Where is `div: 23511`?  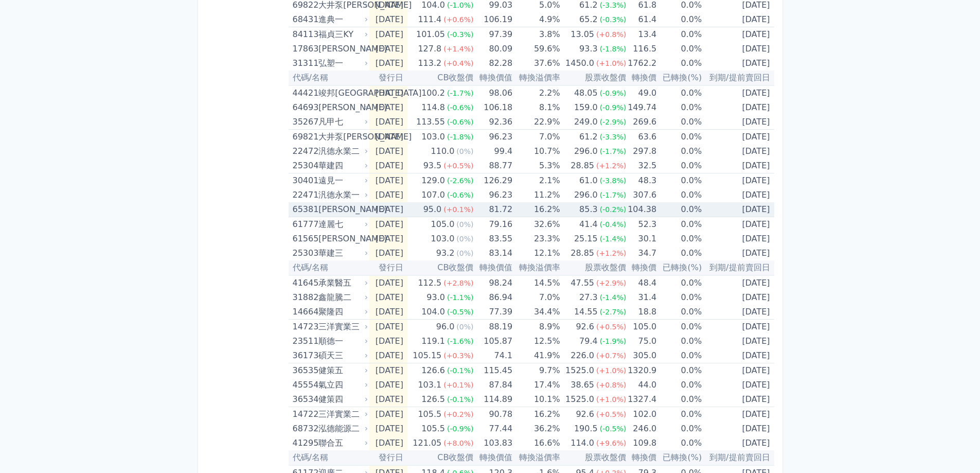
div: 23511 is located at coordinates (305, 341).